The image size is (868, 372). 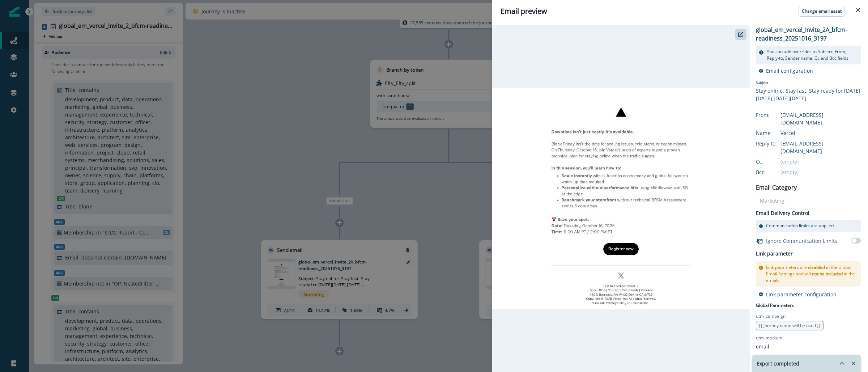 What do you see at coordinates (800, 226) in the screenshot?
I see `p: Communication limits are applied.` at bounding box center [800, 226].